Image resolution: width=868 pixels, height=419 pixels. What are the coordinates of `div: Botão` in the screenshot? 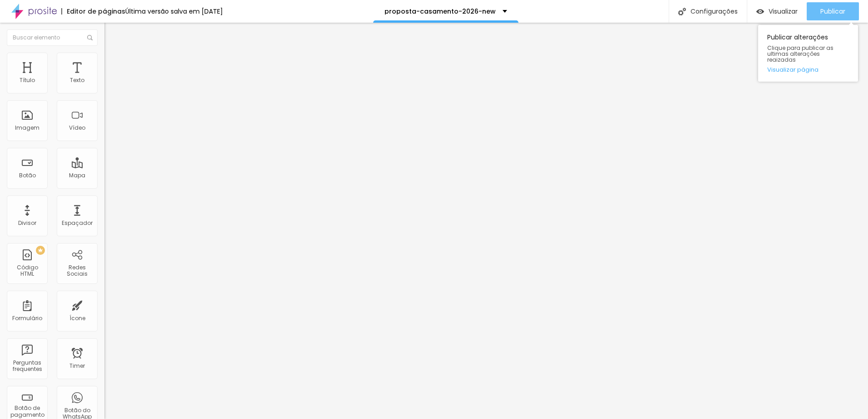 It's located at (27, 176).